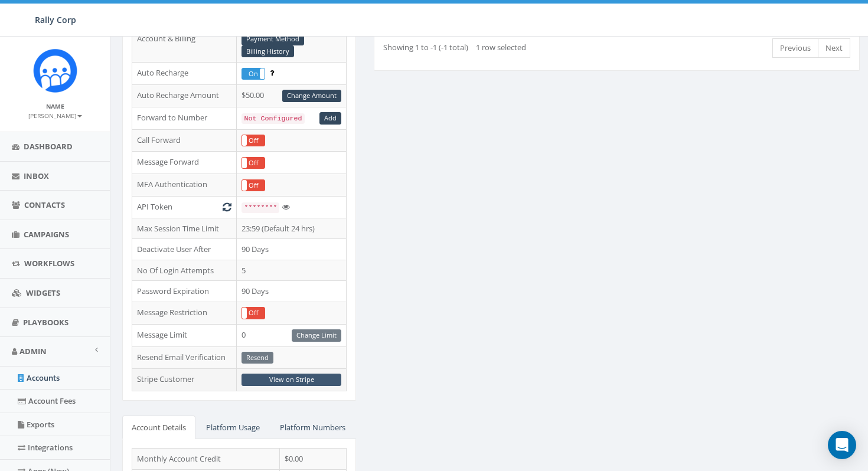  What do you see at coordinates (36, 176) in the screenshot?
I see `span: Inbox` at bounding box center [36, 176].